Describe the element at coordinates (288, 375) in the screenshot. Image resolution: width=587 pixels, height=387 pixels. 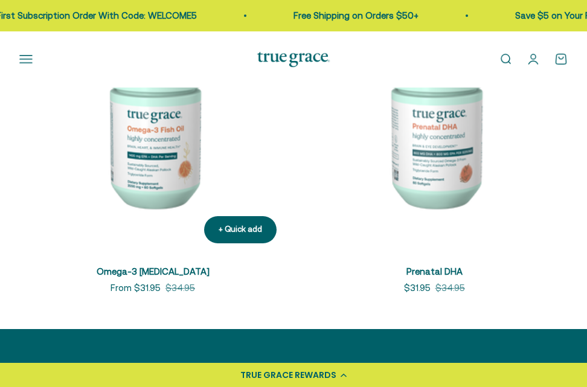
I see `div: TRUE GRACE REWARDS` at that location.